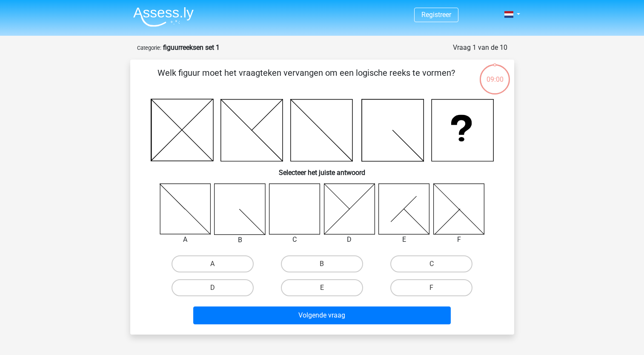 The height and width of the screenshot is (355, 644). Describe the element at coordinates (322, 315) in the screenshot. I see `button: Volgende vraag` at that location.